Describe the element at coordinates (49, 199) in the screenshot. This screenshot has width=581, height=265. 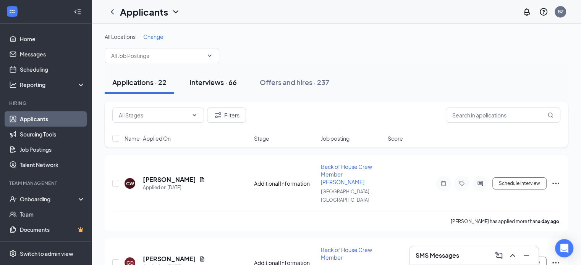
I see `div: Onboarding` at that location.